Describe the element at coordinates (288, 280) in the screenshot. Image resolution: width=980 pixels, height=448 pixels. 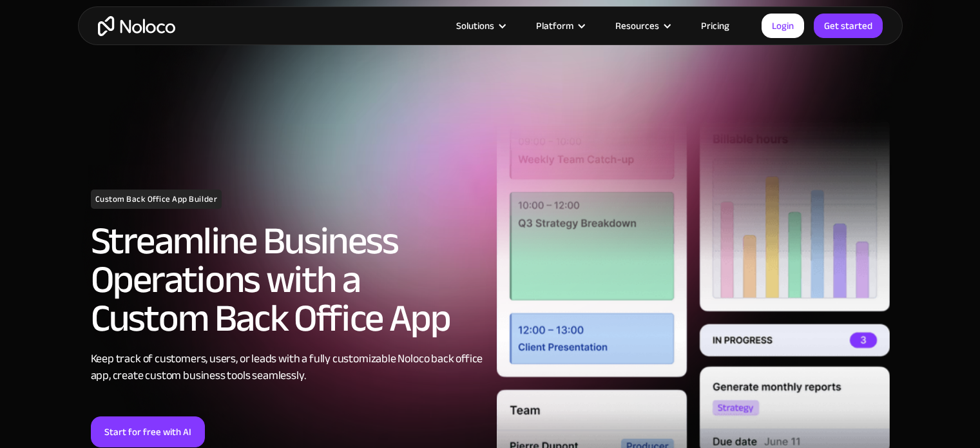
I see `h2: Streamline Business Operations with a Custom Back Office App` at that location.